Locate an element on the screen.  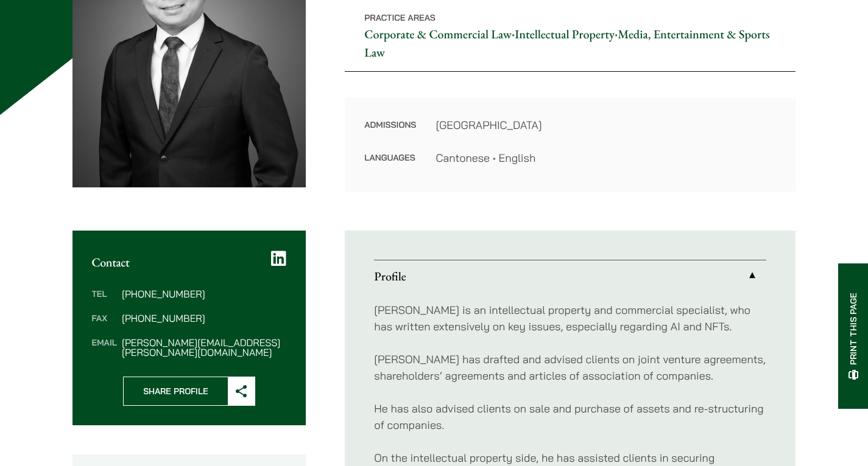
span: Practice Areas is located at coordinates (400, 17).